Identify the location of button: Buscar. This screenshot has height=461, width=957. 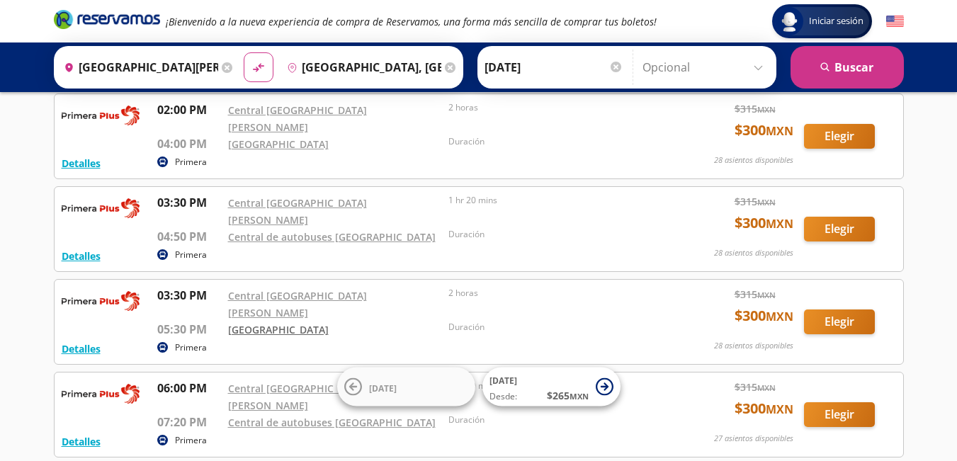
(847, 67).